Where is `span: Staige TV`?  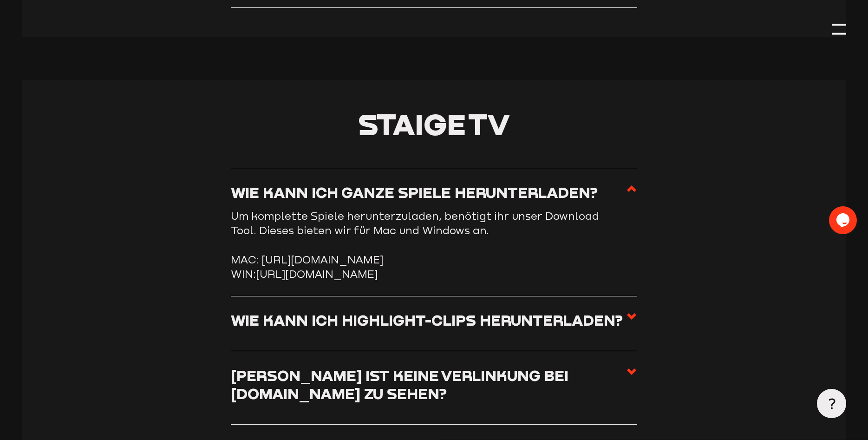 span: Staige TV is located at coordinates (434, 124).